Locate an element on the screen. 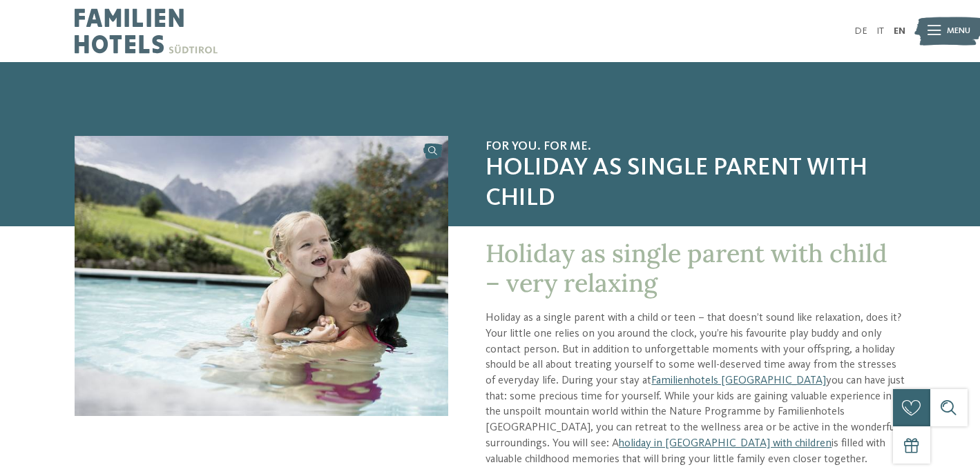 The width and height of the screenshot is (980, 476). a: IT is located at coordinates (880, 31).